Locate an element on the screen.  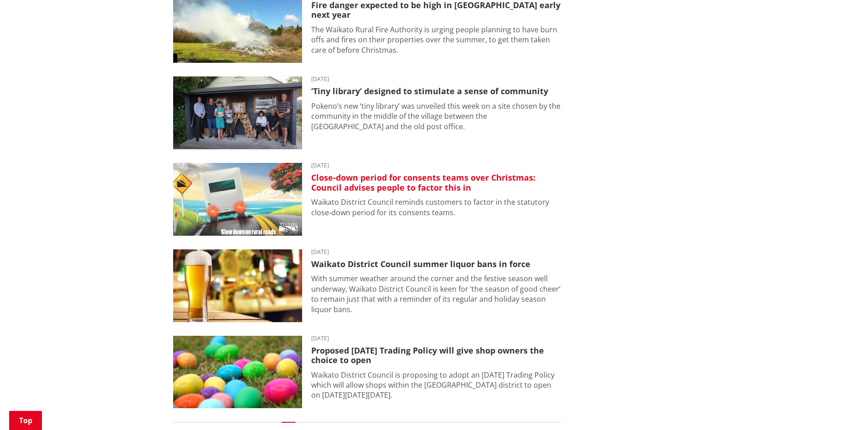
a: Top is located at coordinates (26, 421).